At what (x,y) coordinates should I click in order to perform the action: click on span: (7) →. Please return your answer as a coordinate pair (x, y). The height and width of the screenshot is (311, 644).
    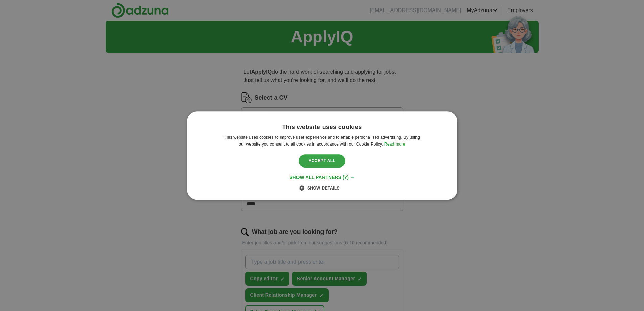
    Looking at the image, I should click on (348, 178).